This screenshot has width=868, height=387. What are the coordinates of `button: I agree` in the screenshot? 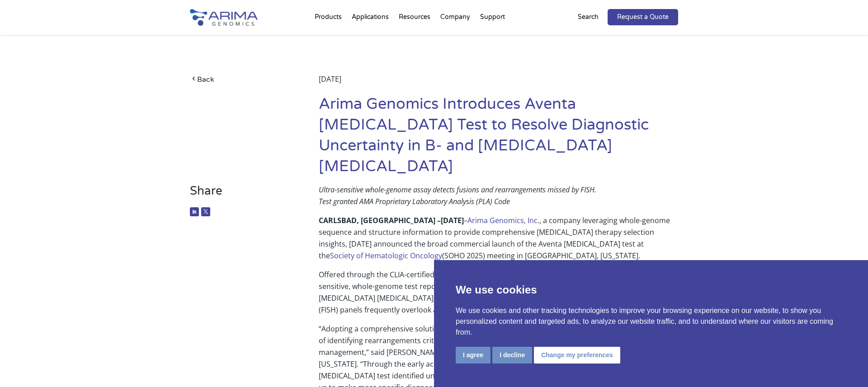 It's located at (473, 355).